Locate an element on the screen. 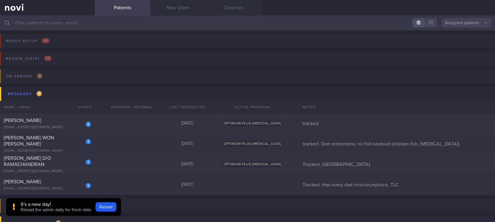 This screenshot has width=495, height=222. div: It's a new day! is located at coordinates (56, 204).